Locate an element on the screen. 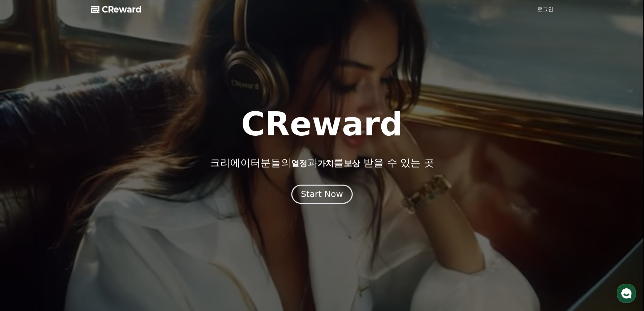 This screenshot has width=644, height=311. button: Start Now is located at coordinates (322, 194).